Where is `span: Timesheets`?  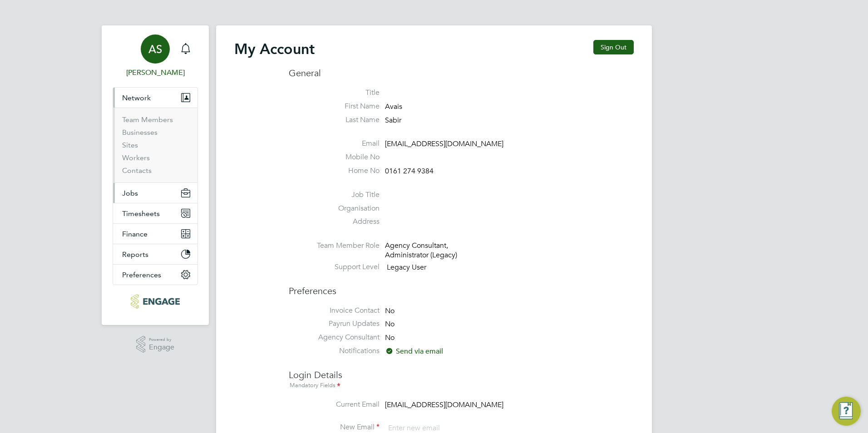 span: Timesheets is located at coordinates (141, 213).